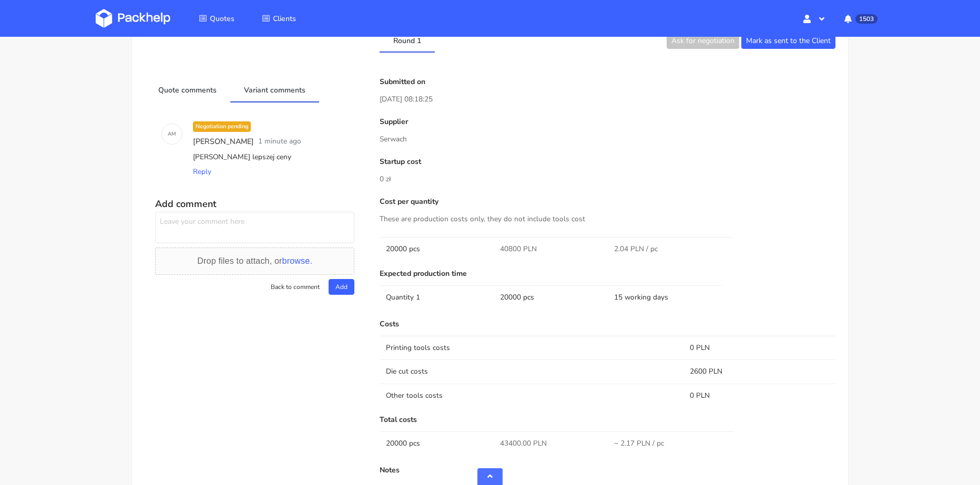  Describe the element at coordinates (201, 171) in the screenshot. I see `span: Reply` at that location.